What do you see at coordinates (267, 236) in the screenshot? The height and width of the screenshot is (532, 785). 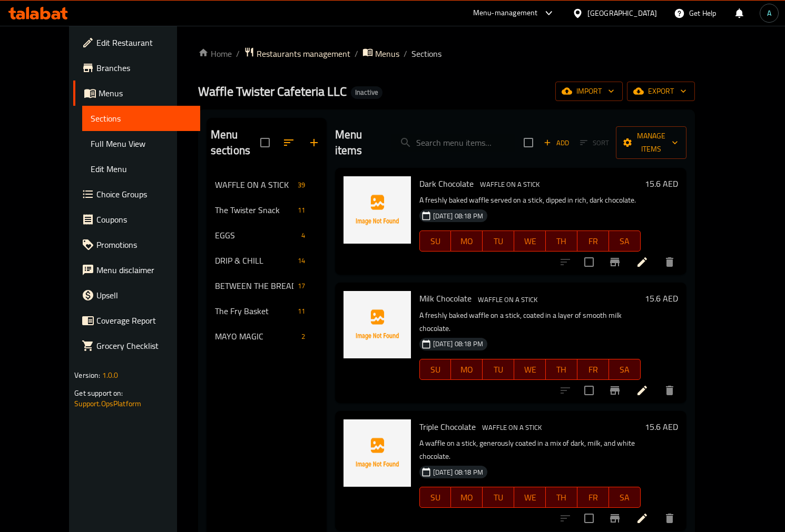 I see `div: EGGS4` at bounding box center [267, 236].